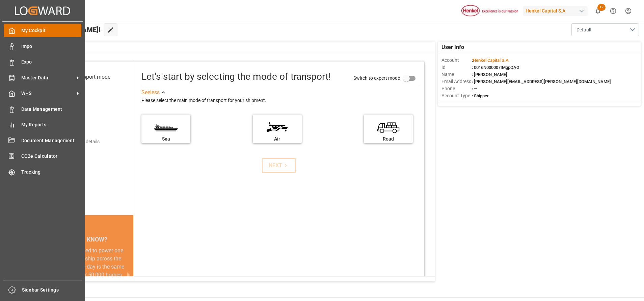 This screenshot has width=644, height=301. I want to click on a: CO2e Calculator, so click(43, 156).